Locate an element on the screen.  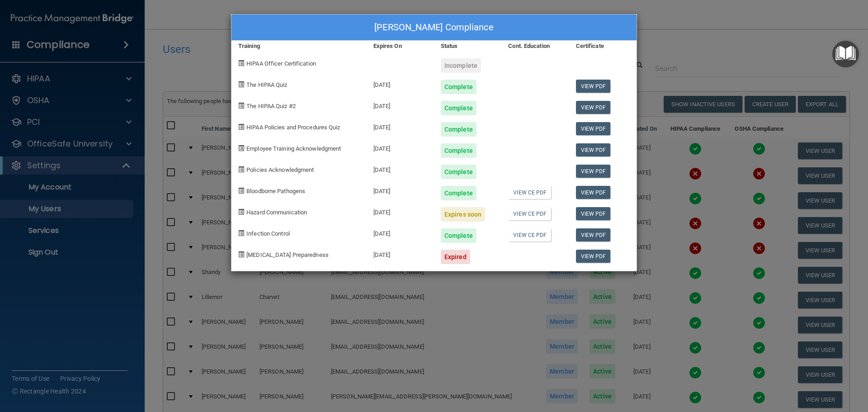
span: HIPAA Officer Certification is located at coordinates (281, 63).